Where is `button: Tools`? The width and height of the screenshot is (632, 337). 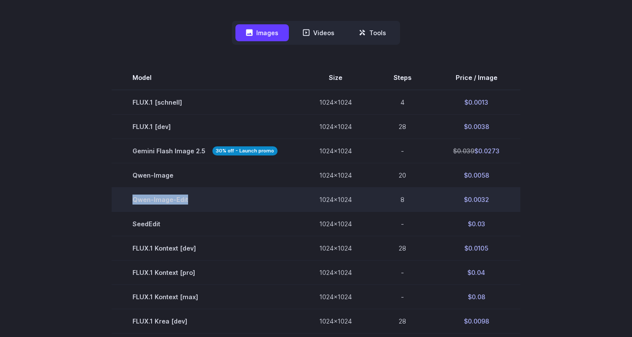
button: Tools is located at coordinates (372, 33).